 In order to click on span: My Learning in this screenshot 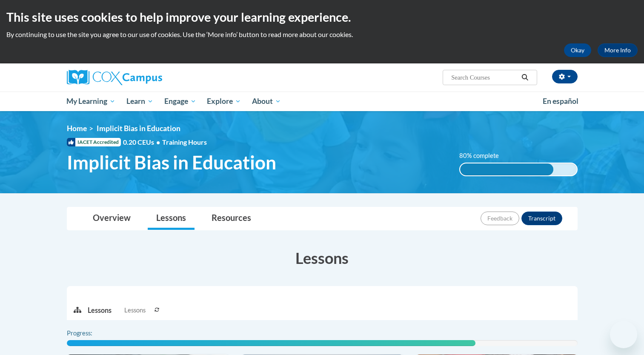, I will do `click(91, 102)`.